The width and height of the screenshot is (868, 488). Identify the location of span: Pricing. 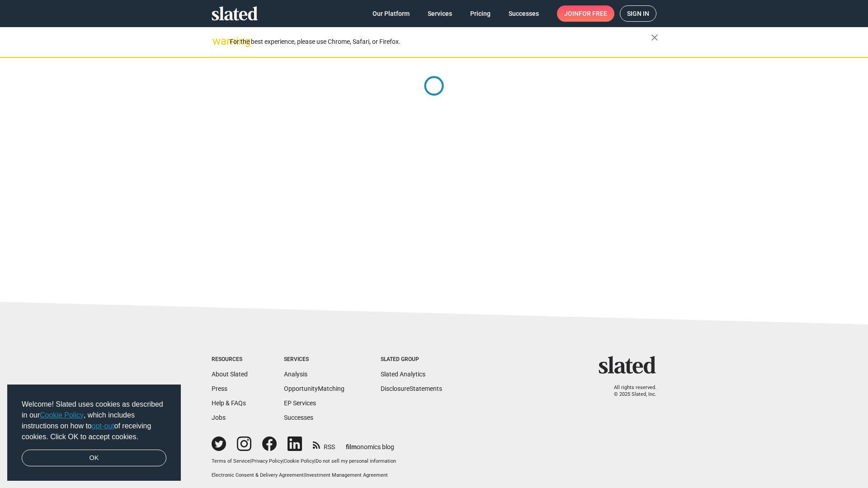
(480, 13).